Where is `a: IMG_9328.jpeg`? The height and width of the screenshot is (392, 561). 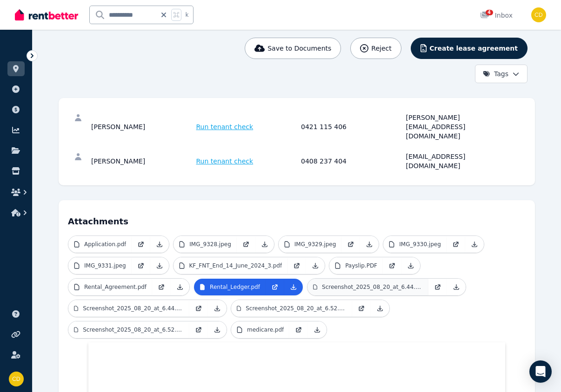
a: IMG_9328.jpeg is located at coordinates (206, 244).